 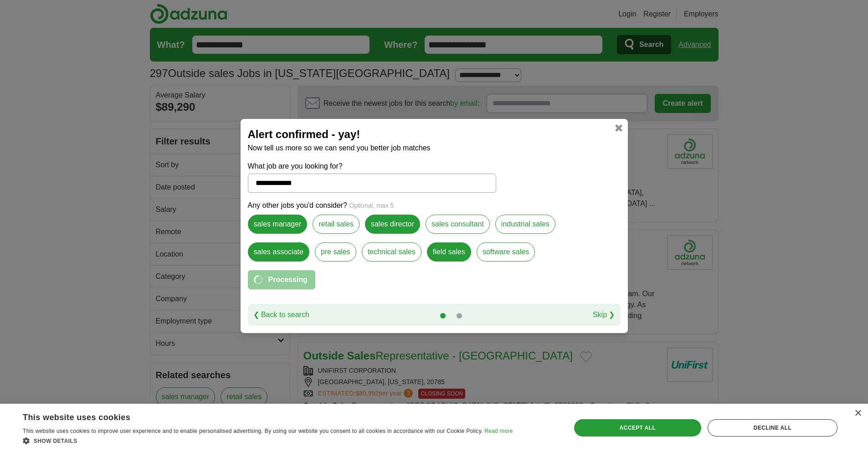 I want to click on a: Skip ❯, so click(x=604, y=315).